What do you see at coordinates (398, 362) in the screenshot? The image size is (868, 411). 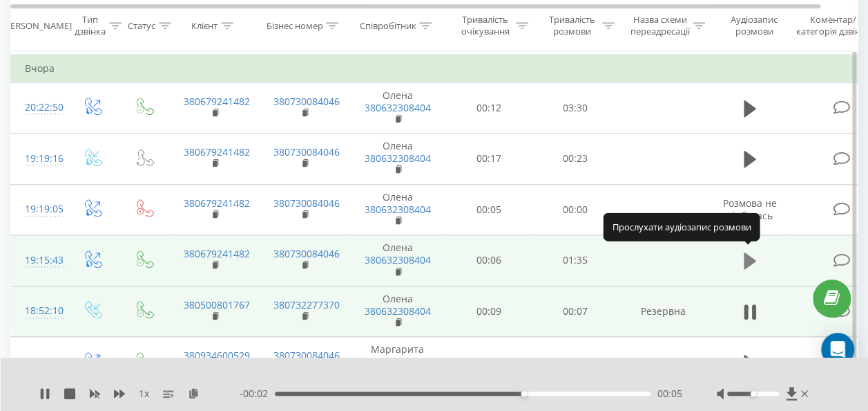 I see `td: Маргарита` at bounding box center [398, 362].